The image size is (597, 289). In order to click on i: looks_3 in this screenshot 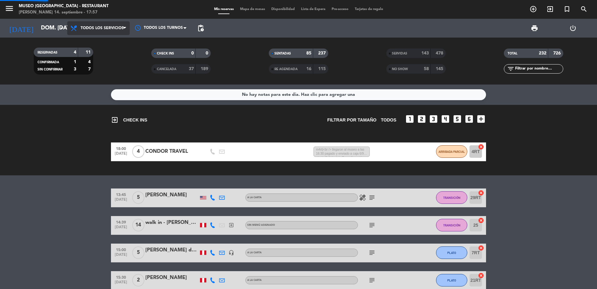, I will do `click(434, 119)`.